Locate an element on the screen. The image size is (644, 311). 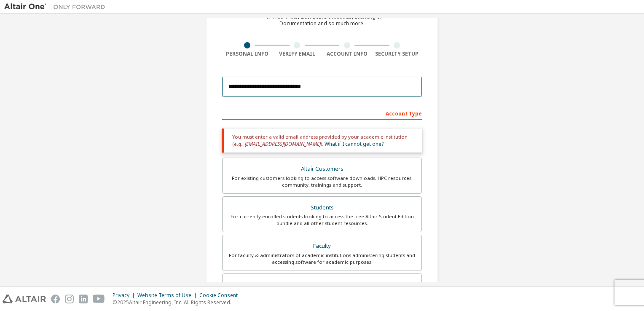
div: Account Type is located at coordinates (322, 113).